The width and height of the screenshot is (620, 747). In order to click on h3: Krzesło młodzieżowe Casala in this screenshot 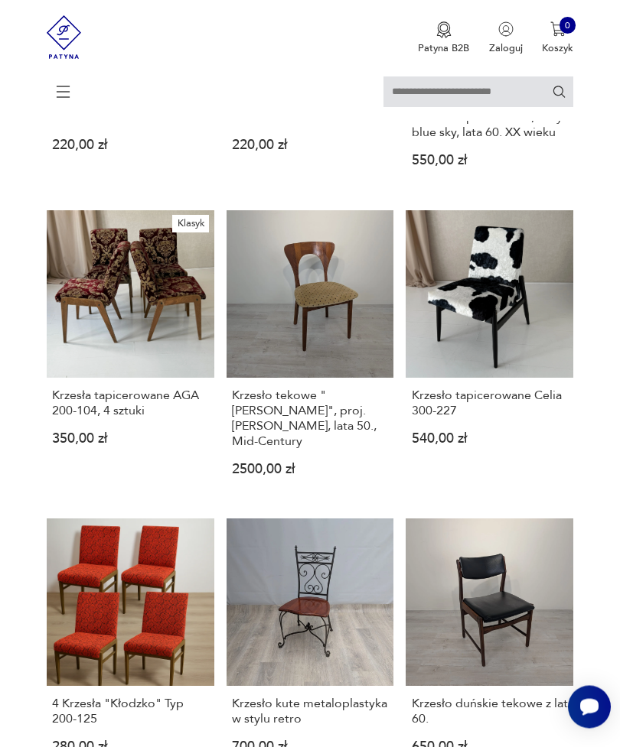, I will do `click(310, 118)`.